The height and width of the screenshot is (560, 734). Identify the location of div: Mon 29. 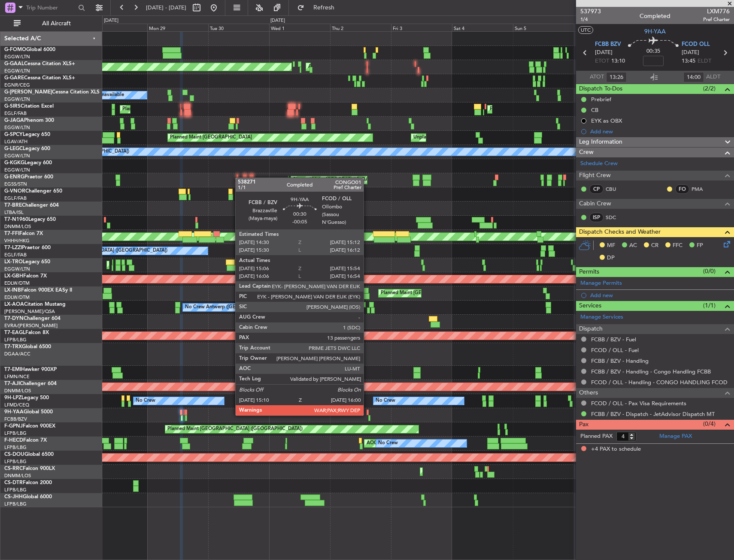
(178, 28).